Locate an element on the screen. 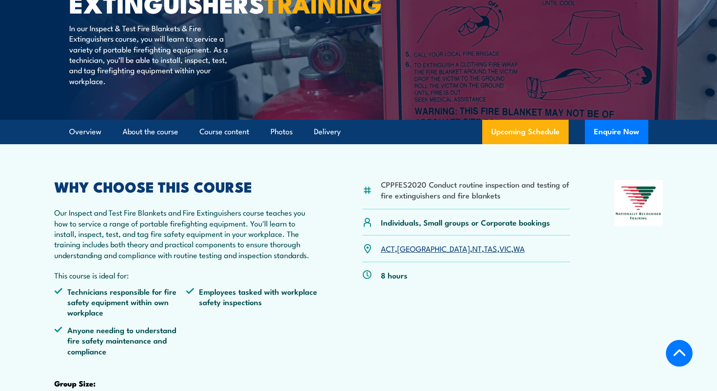  li: Employees tasked with workplace safety inspections is located at coordinates (252, 302).